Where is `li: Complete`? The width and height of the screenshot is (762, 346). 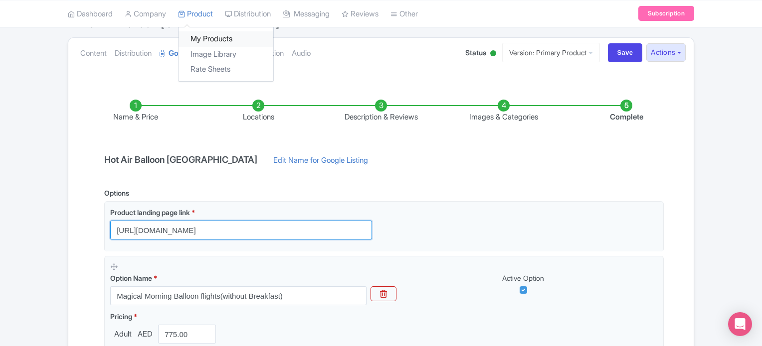
li: Complete is located at coordinates (626, 111).